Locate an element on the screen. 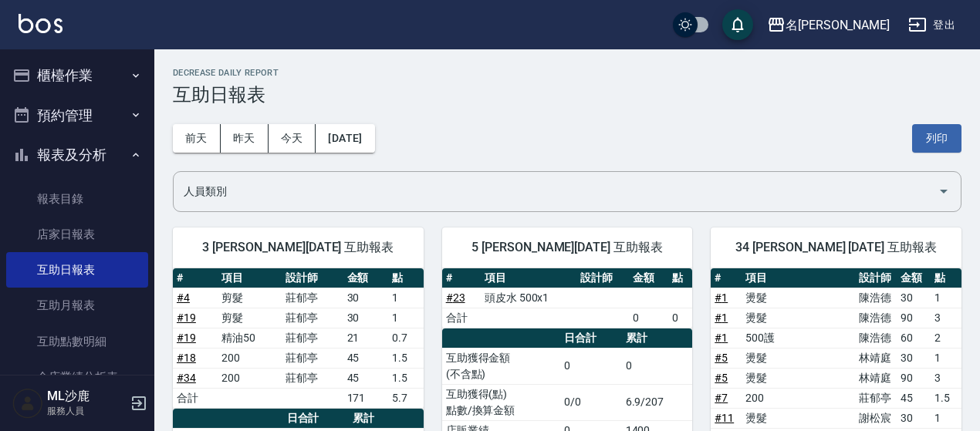 This screenshot has height=431, width=980. button: 前天 is located at coordinates (197, 138).